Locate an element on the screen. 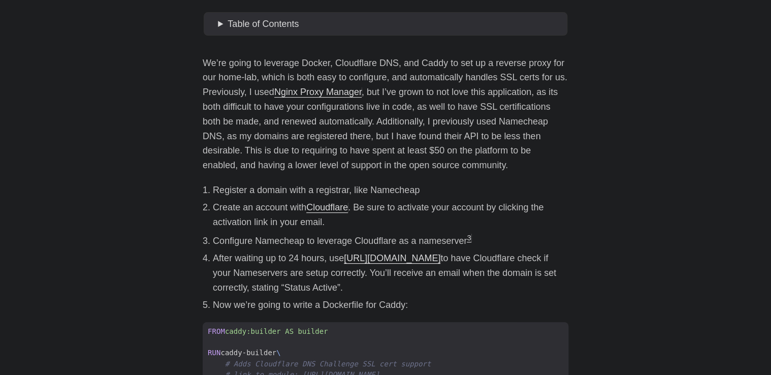 Image resolution: width=771 pixels, height=375 pixels. span: caddy:builder AS builder is located at coordinates (276, 331).